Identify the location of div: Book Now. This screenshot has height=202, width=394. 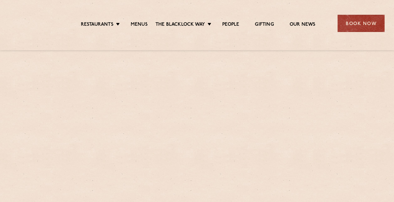
(361, 23).